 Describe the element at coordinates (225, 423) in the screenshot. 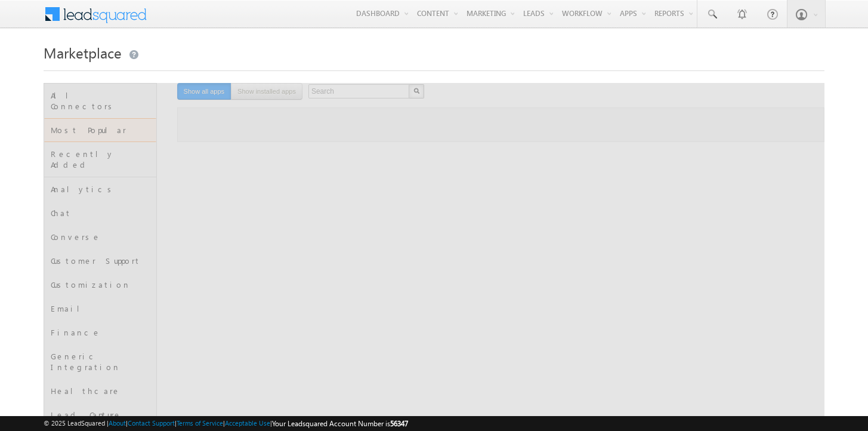

I see `span: © 2025 LeadSquared | | | | |` at that location.